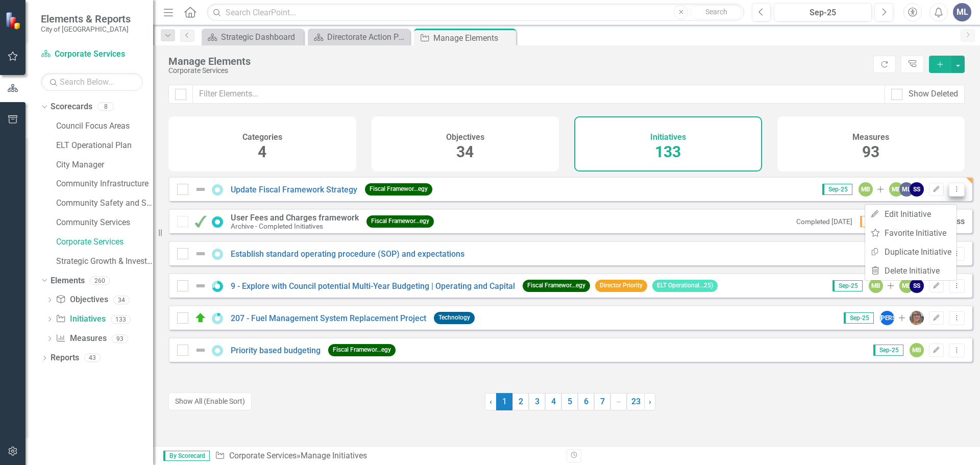 The image size is (980, 465). I want to click on h4: Measures, so click(871, 137).